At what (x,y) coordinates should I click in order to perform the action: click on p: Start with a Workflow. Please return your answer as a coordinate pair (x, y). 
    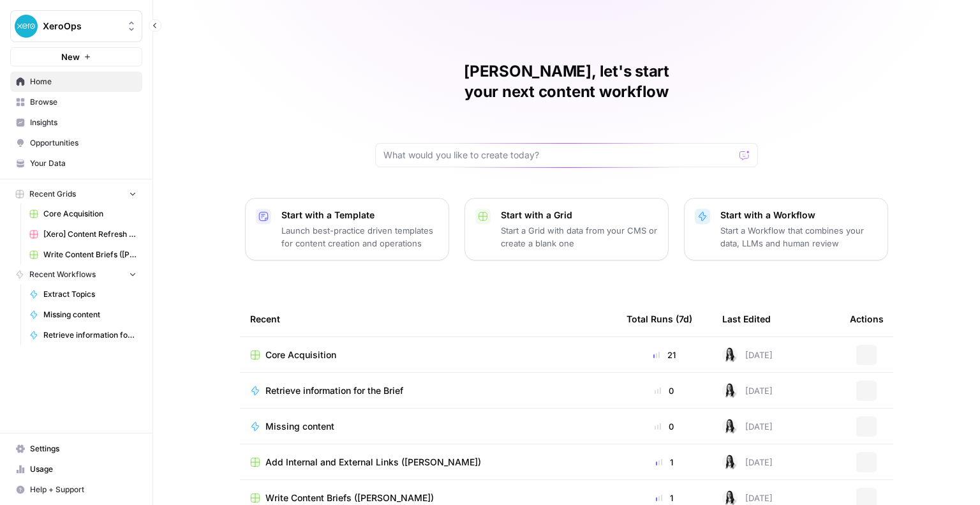
    Looking at the image, I should click on (799, 215).